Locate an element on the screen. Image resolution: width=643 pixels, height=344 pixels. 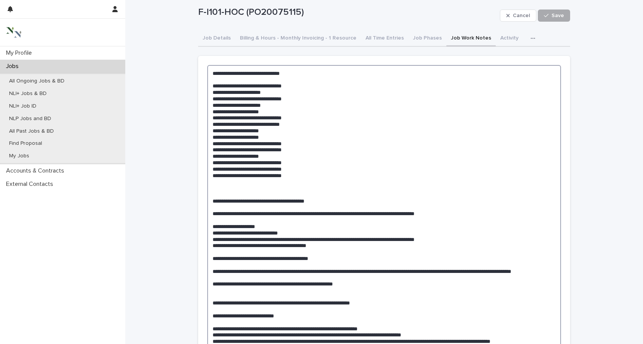
p: Find Proposal is located at coordinates (25, 143).